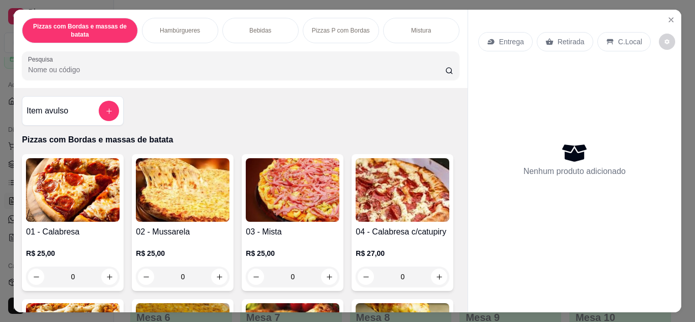 The width and height of the screenshot is (695, 322). I want to click on h4: Item avulso, so click(47, 111).